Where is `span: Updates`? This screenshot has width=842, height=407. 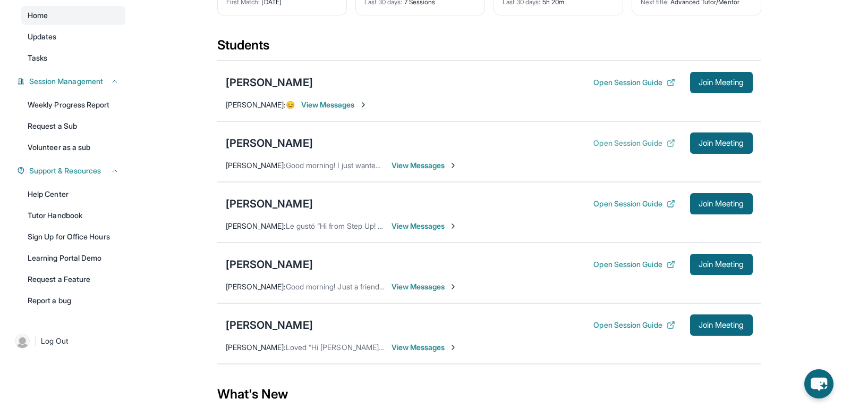
span: Updates is located at coordinates (42, 37).